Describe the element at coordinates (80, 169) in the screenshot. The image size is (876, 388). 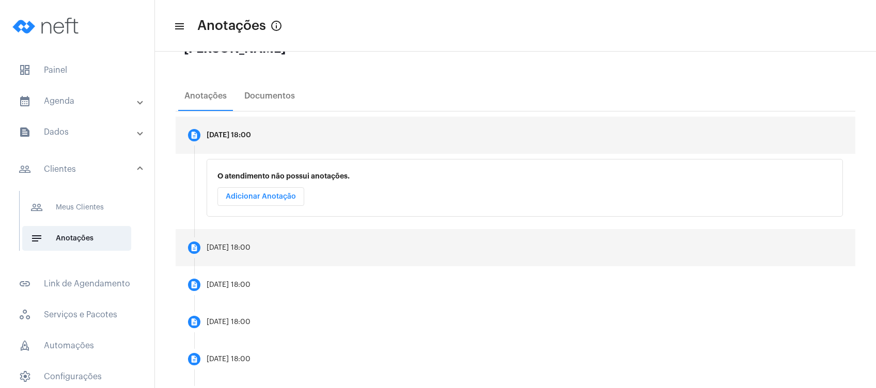
I see `mat-expansion-panel-header: sidenav iconClientes` at that location.